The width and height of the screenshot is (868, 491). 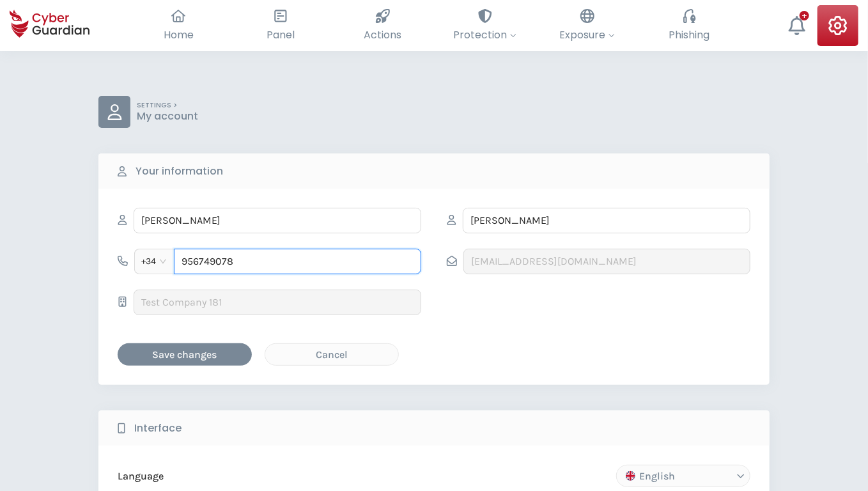 What do you see at coordinates (168, 105) in the screenshot?
I see `p: SETTINGS >` at bounding box center [168, 105].